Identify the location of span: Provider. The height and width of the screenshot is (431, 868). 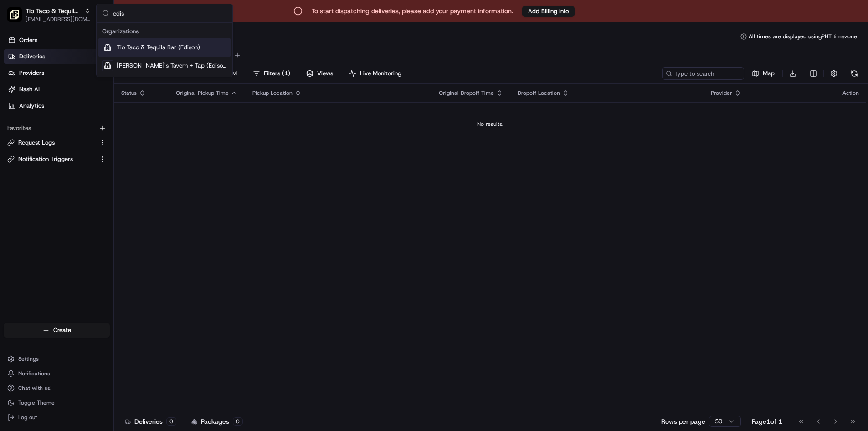
(721, 93).